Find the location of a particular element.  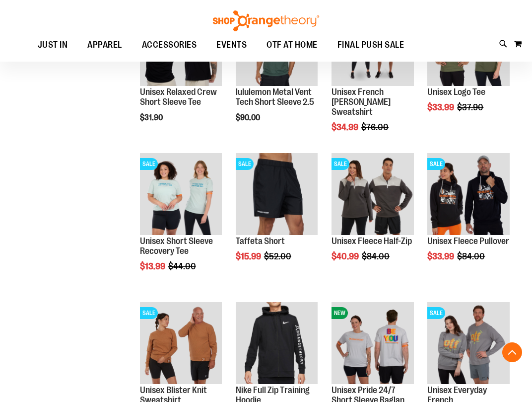

span: $76.00 is located at coordinates (376, 127).